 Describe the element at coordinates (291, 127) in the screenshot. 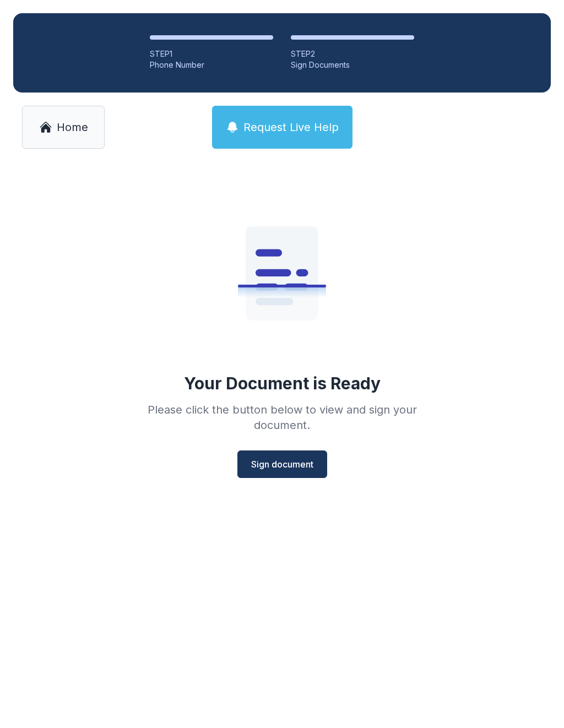

I see `span: Request Live Help` at that location.